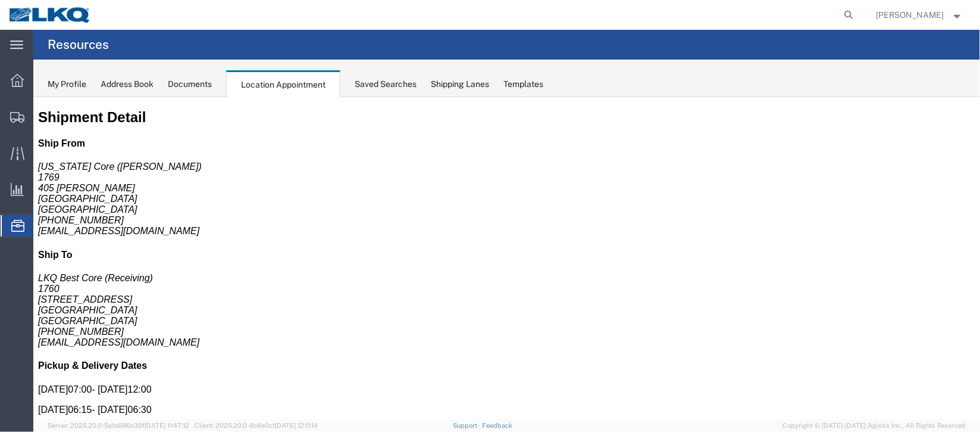 This screenshot has height=432, width=980. Describe the element at coordinates (497, 425) in the screenshot. I see `a: Feedback` at that location.